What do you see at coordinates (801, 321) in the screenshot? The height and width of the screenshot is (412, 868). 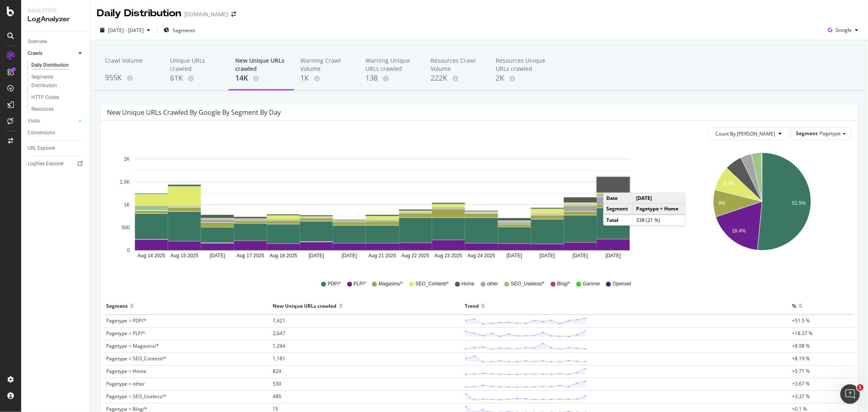 I see `span: +51.5 %` at bounding box center [801, 321].